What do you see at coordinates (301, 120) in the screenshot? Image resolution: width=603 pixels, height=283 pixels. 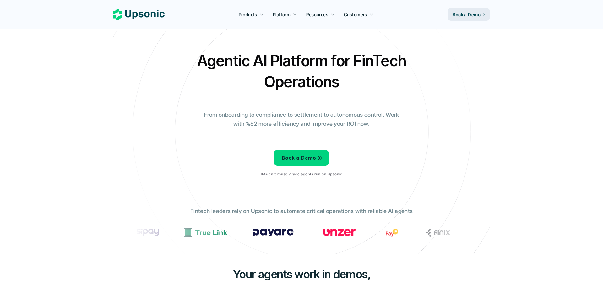 I see `p: From onboarding to compliance to settlement to autonomous control. Work with %82 more efficiency ...` at bounding box center [301, 120].